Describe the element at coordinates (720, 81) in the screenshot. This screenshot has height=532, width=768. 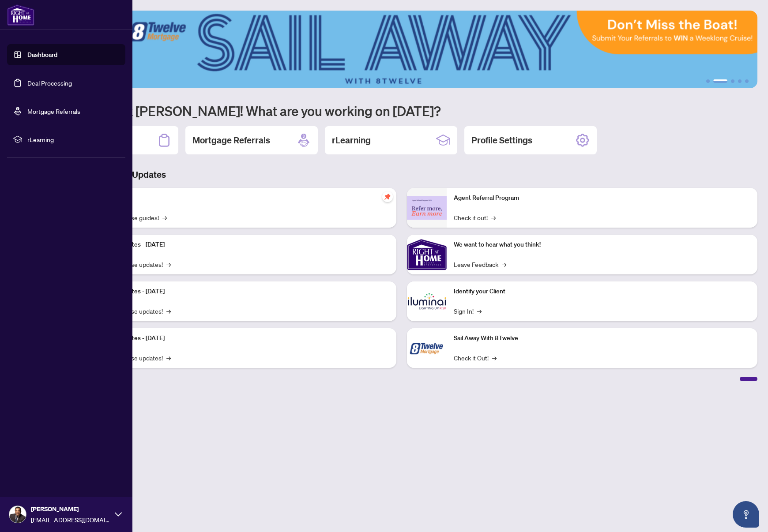
I see `button: 2` at that location.